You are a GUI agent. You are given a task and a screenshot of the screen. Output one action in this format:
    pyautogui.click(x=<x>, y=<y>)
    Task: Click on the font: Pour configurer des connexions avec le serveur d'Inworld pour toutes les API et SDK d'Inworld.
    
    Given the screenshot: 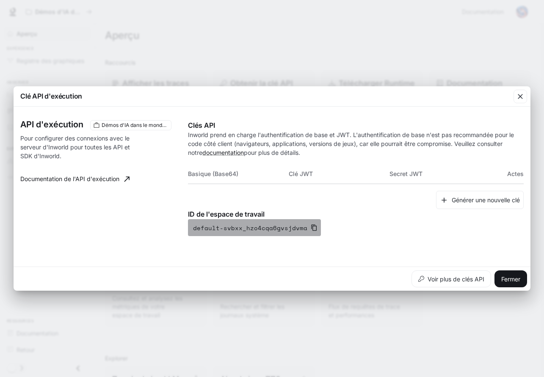 What is the action you would take?
    pyautogui.click(x=75, y=147)
    